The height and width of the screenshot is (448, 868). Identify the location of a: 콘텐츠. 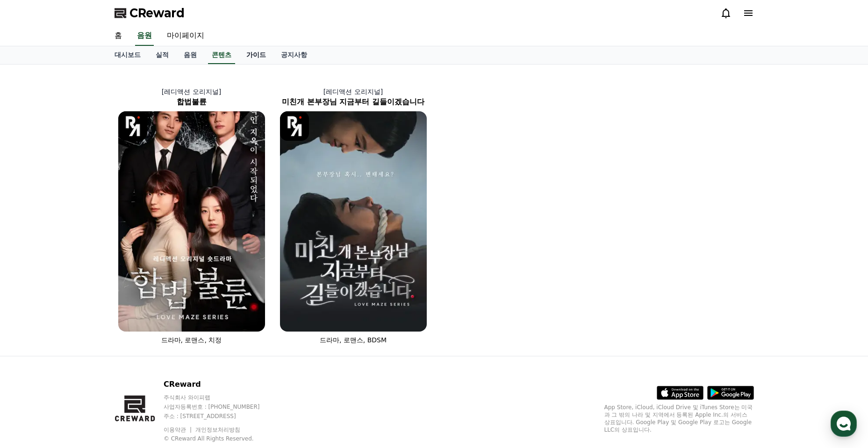
(222, 55).